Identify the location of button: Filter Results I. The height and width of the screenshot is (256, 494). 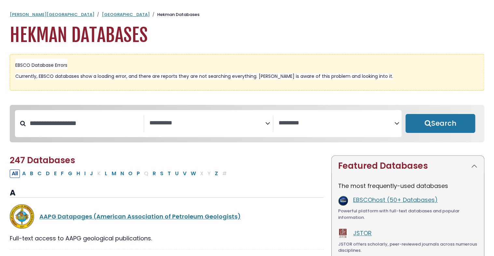
(85, 173).